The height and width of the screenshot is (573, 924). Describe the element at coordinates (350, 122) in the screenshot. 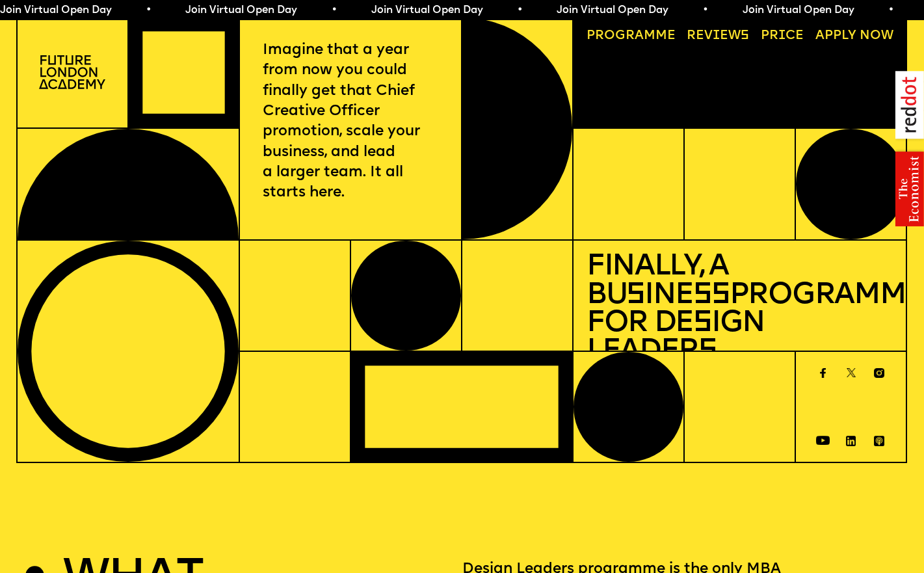

I see `p: Imagine that a year from now you could finally get that Chief Creative Officer promotion, scale y...` at that location.